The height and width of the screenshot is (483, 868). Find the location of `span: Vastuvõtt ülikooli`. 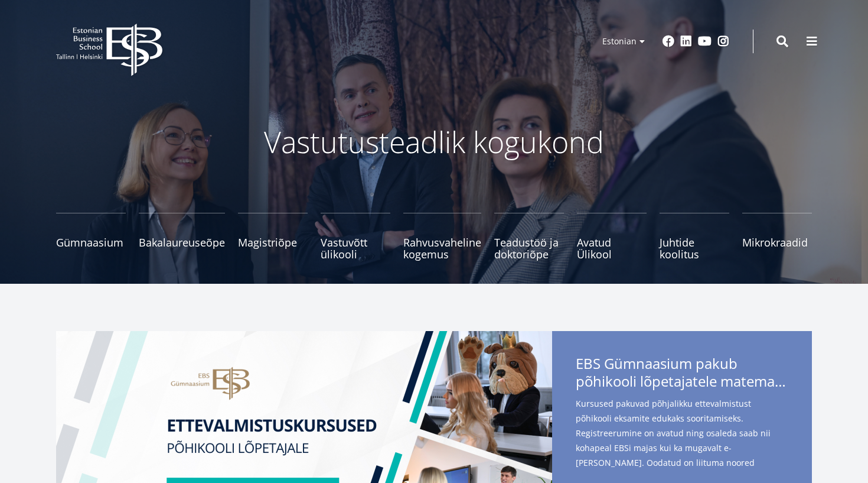

span: Vastuvõtt ülikooli is located at coordinates (355, 248).